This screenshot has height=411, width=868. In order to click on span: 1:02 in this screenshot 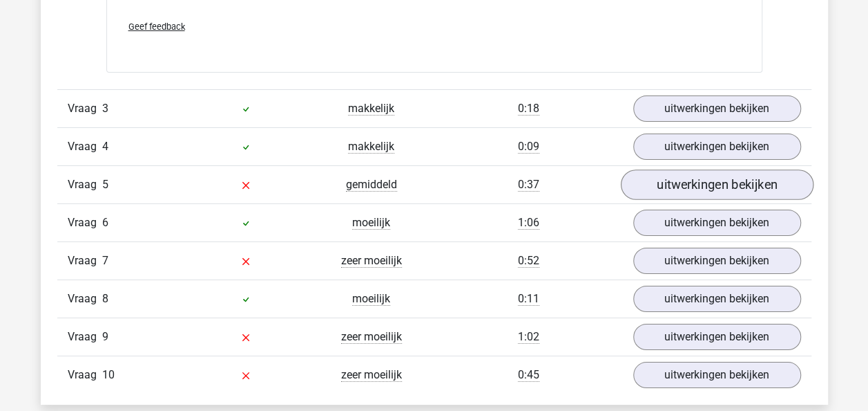, I will do `click(528, 337)`.